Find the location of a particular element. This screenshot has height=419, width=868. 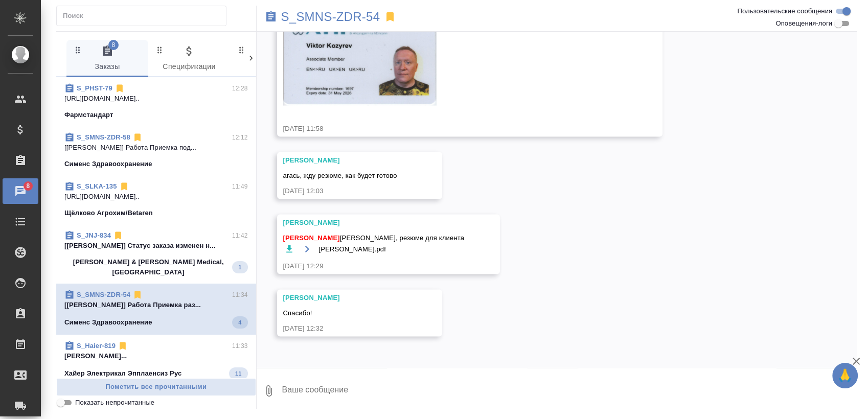

button: Пометить все прочитанными is located at coordinates (156, 386).